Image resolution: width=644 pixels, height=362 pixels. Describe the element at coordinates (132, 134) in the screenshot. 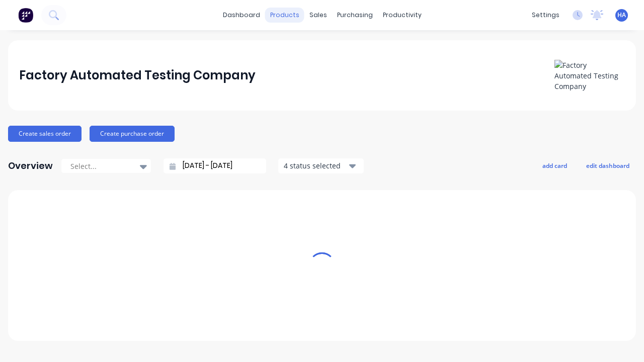

I see `button: Create purchase order` at that location.